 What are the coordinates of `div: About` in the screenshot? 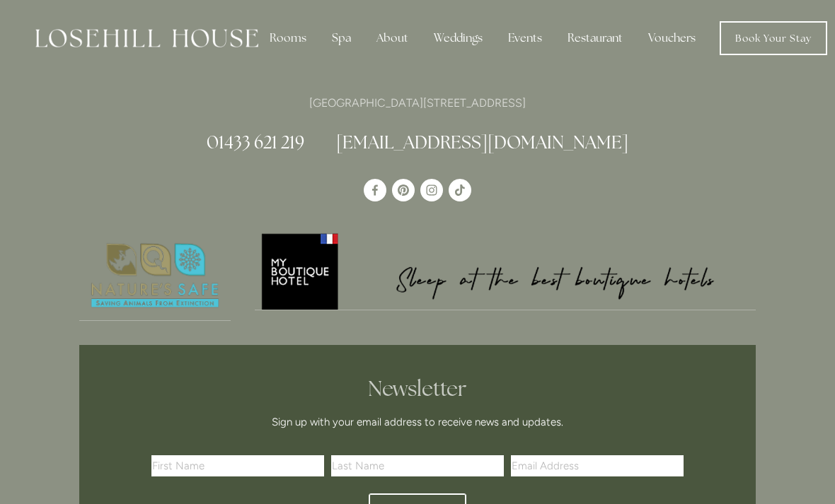 It's located at (392, 38).